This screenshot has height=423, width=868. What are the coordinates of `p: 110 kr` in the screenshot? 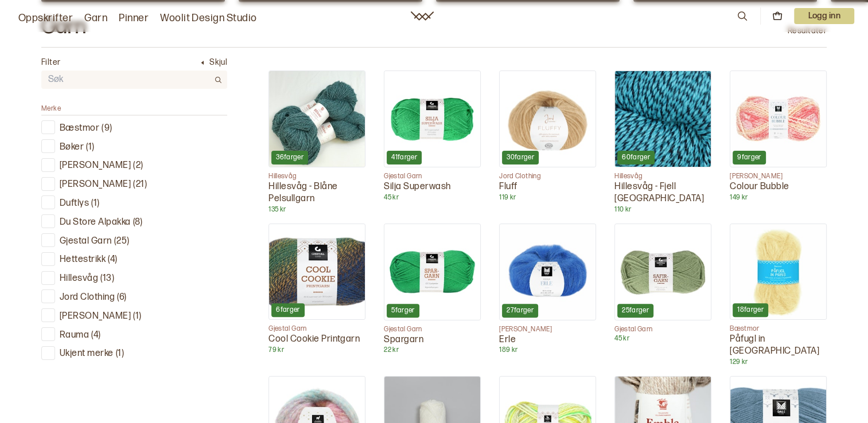 It's located at (662, 210).